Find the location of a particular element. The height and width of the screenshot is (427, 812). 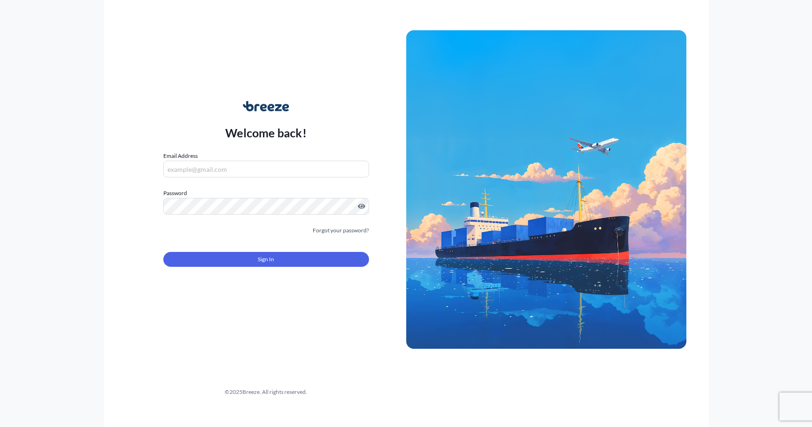

button: Show password is located at coordinates (362, 206).